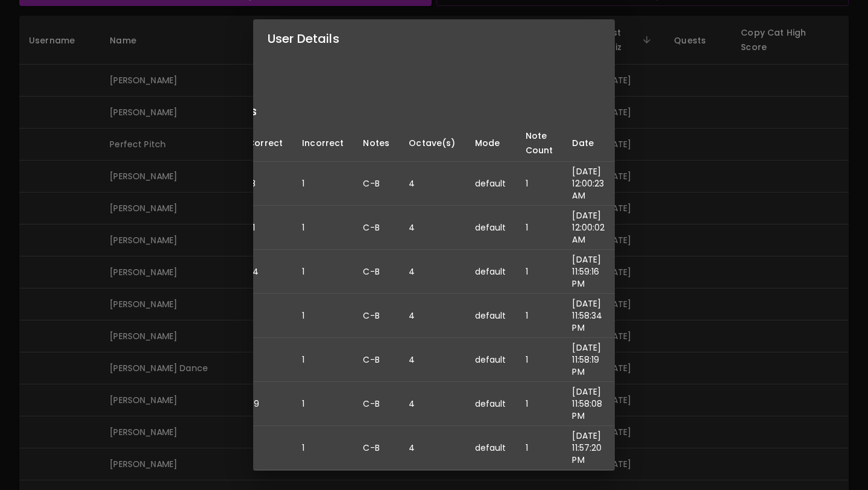 The image size is (868, 490). I want to click on th: Octave(s), so click(431, 143).